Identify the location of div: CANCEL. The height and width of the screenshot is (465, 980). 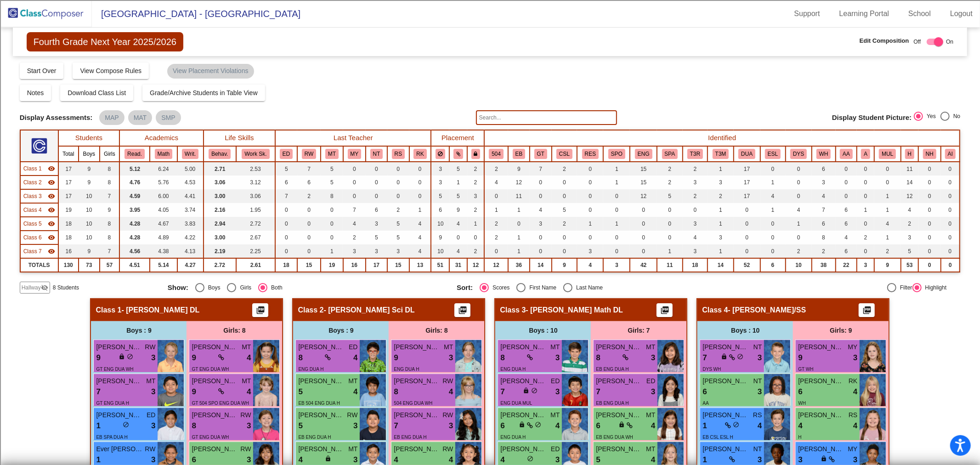
(490, 258).